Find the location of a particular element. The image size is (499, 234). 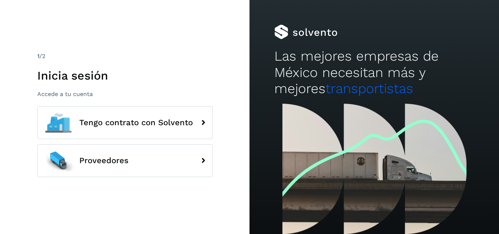

h1: Inicia sesión is located at coordinates (125, 76).